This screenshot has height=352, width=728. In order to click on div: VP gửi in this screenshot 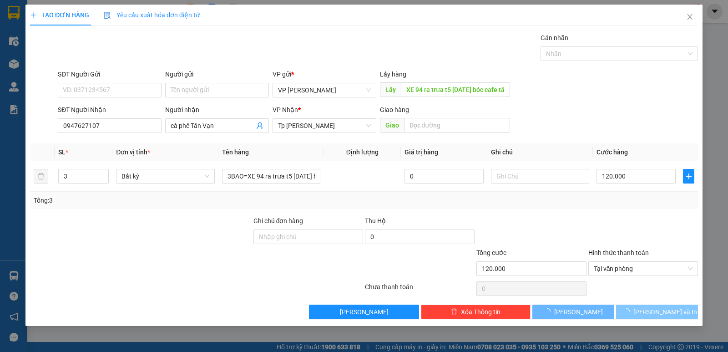, I will do `click(325, 74)`.